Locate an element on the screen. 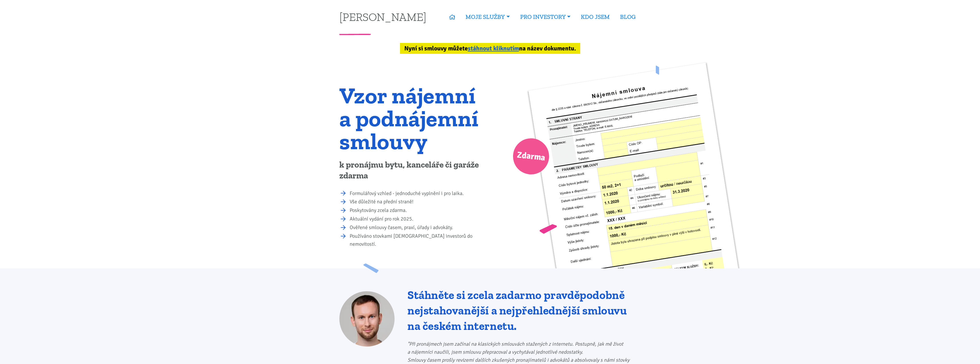 The width and height of the screenshot is (980, 364). li: Formulářový vzhled - jednoduché vyplnění i pro laika. is located at coordinates (418, 194).